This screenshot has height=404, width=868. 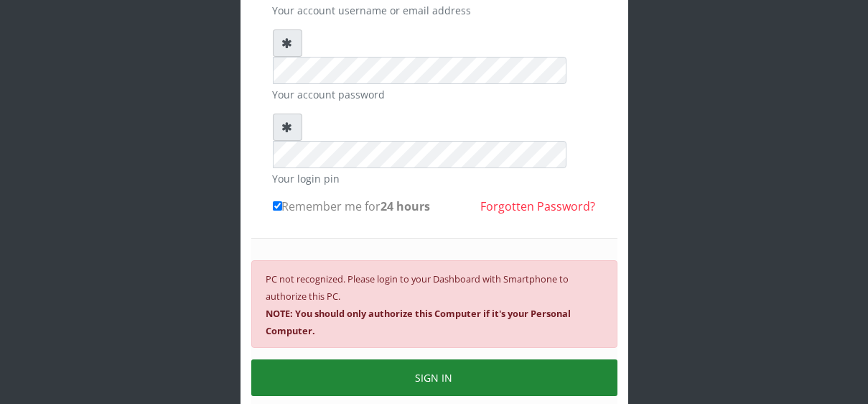 What do you see at coordinates (434, 178) in the screenshot?
I see `small: Your login pin` at bounding box center [434, 178].